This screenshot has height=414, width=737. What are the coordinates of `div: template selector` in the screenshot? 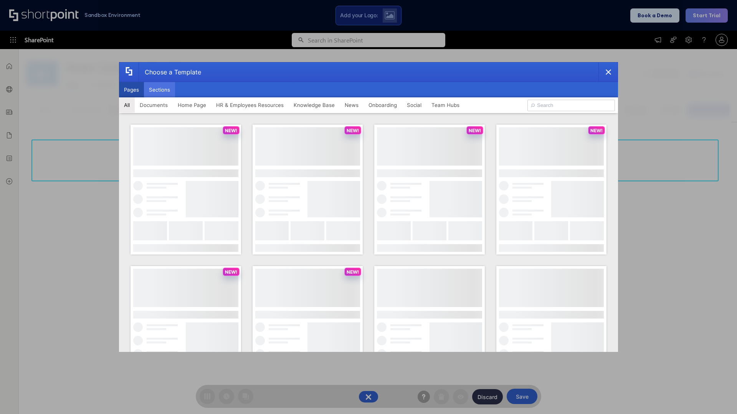 It's located at (368, 207).